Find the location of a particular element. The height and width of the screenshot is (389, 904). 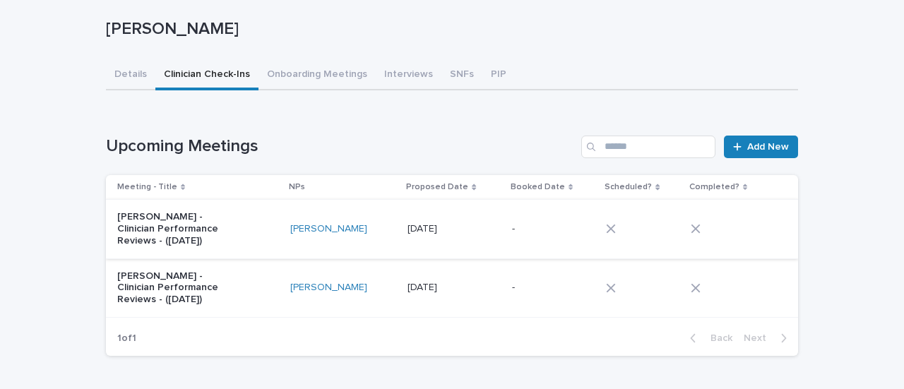

button: Clinician Check-Ins is located at coordinates (207, 76).